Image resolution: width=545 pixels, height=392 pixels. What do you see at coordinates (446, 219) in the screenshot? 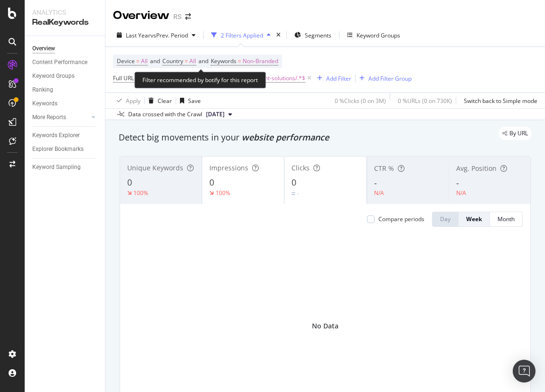
I see `div: Day` at bounding box center [446, 219].